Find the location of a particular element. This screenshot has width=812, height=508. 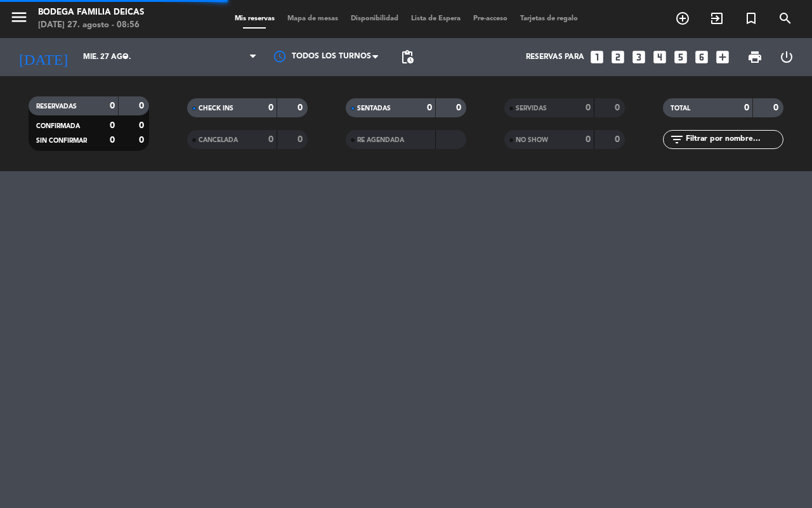

span: Mis reservas is located at coordinates (254, 18).